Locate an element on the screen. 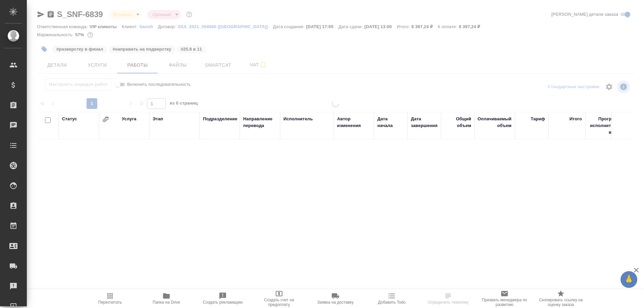  button: Сгруппировать is located at coordinates (105, 119).